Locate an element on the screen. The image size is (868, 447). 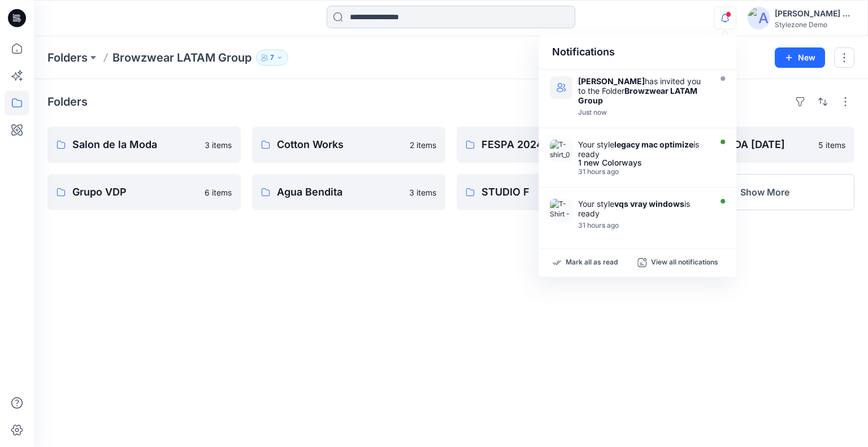
a: Cotton Works2 items is located at coordinates (349, 145).